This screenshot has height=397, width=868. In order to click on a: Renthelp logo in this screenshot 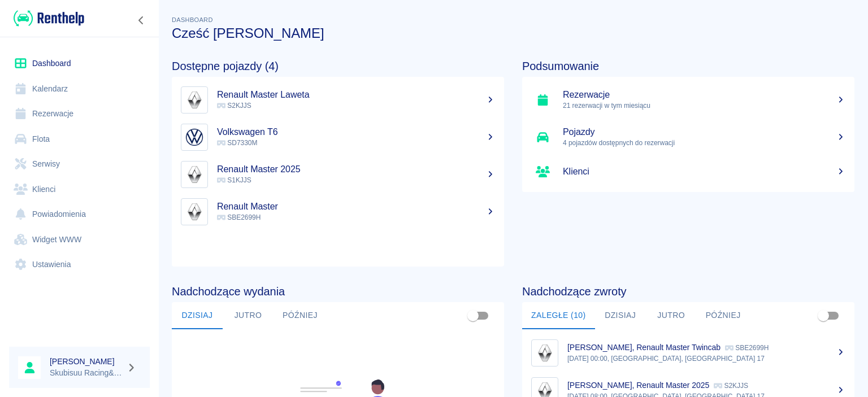, I will do `click(46, 18)`.